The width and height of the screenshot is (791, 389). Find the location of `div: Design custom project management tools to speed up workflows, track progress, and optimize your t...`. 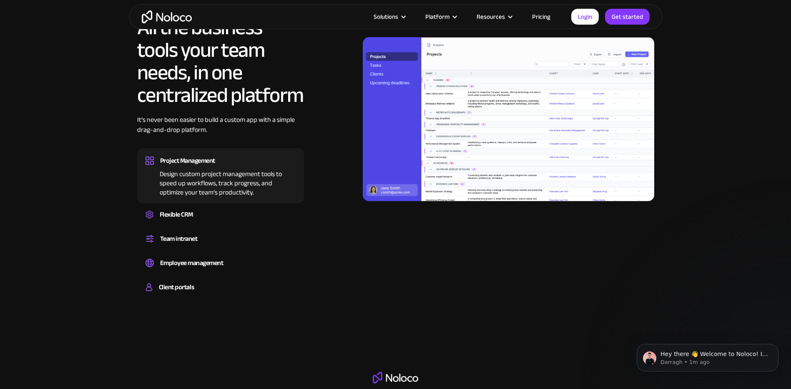

div: Design custom project management tools to speed up workflows, track progress, and optimize your t... is located at coordinates (221, 182).